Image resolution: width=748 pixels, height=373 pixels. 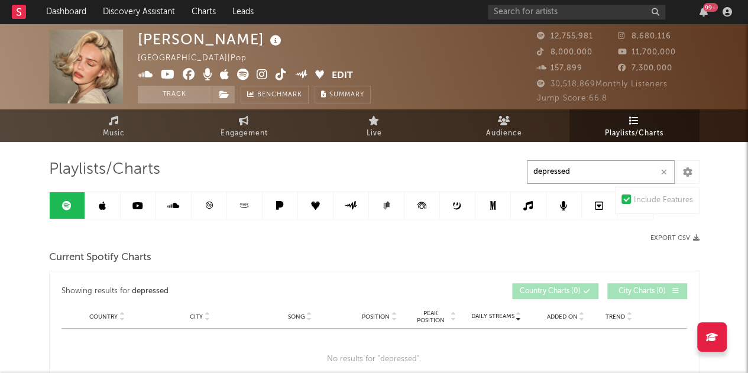 I want to click on span: 157,899, so click(x=559, y=68).